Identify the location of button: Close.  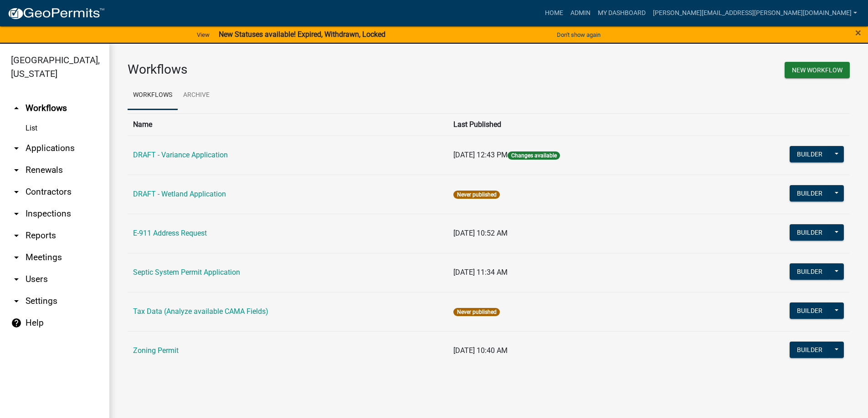
(858, 33).